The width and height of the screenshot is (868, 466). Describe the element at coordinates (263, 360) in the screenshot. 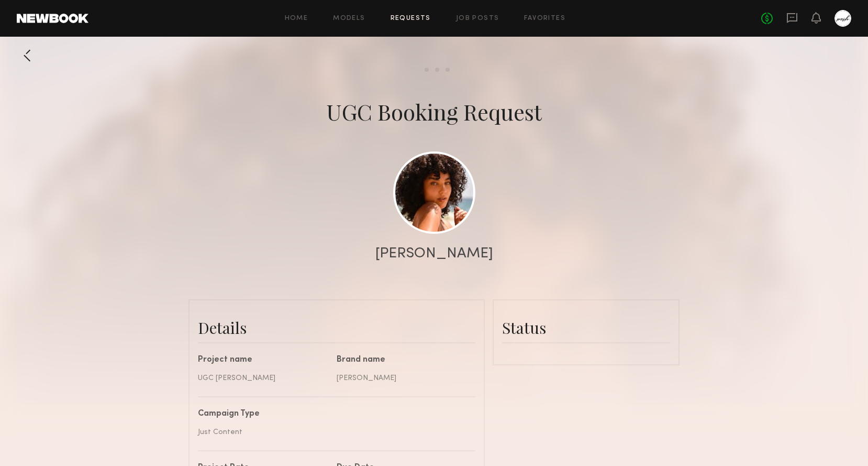

I see `div: Project name` at that location.